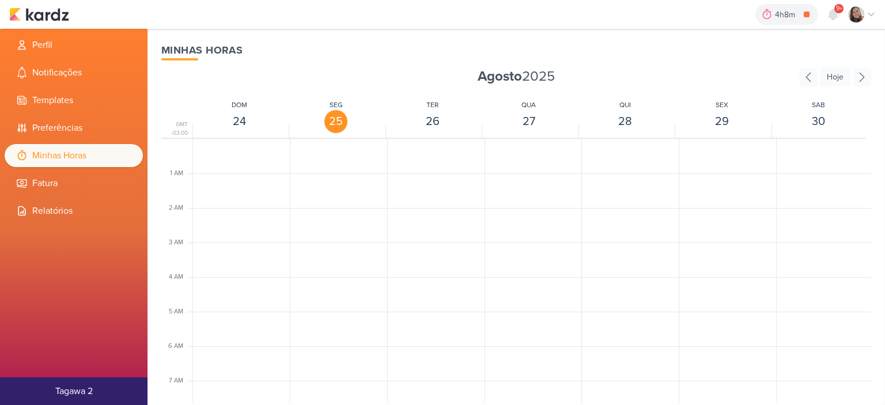 The image size is (885, 405). What do you see at coordinates (818, 122) in the screenshot?
I see `div: 30` at bounding box center [818, 122].